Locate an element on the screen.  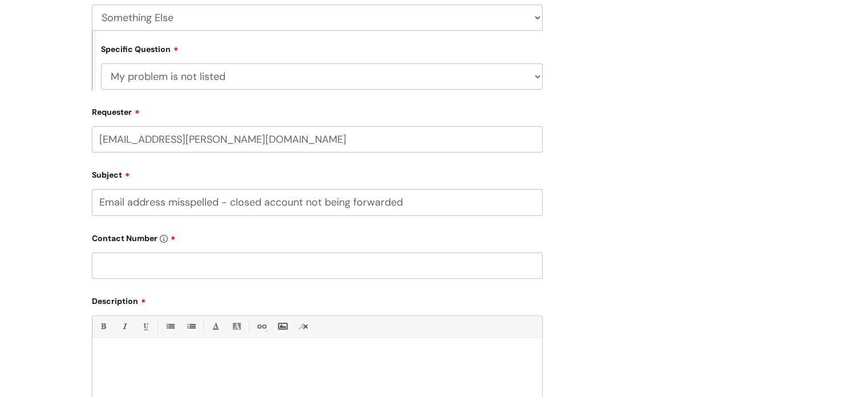
a: Bold (Ctrl-B) is located at coordinates (103, 326).